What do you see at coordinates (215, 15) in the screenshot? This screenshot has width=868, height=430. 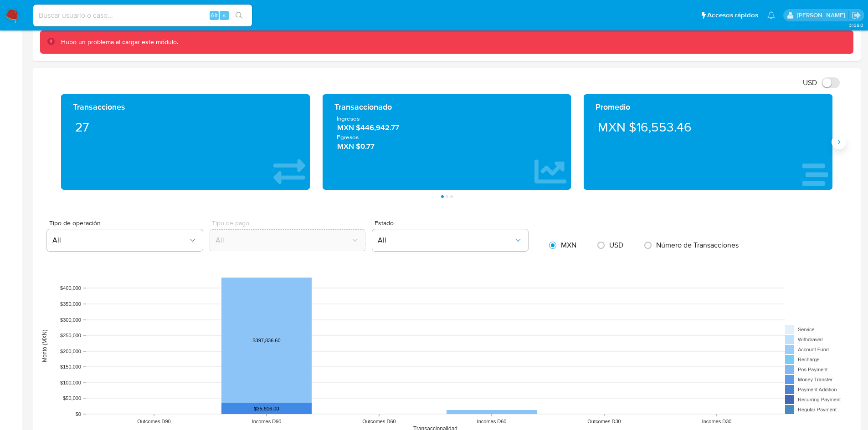 I see `span: Alt` at bounding box center [215, 15].